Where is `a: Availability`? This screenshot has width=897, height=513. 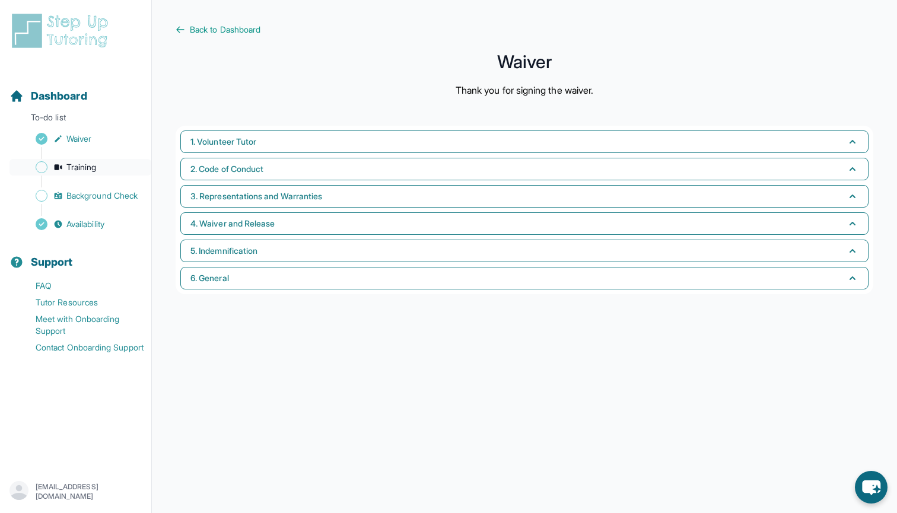 a: Availability is located at coordinates (80, 224).